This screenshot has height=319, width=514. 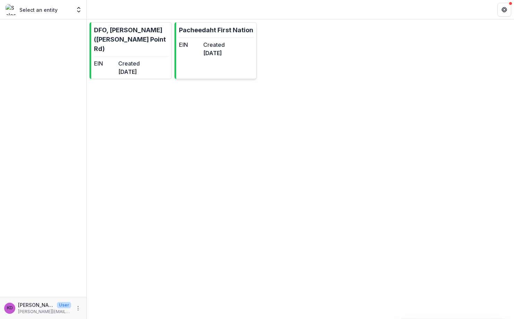 What do you see at coordinates (39, 10) in the screenshot?
I see `p: Select an entity` at bounding box center [39, 10].